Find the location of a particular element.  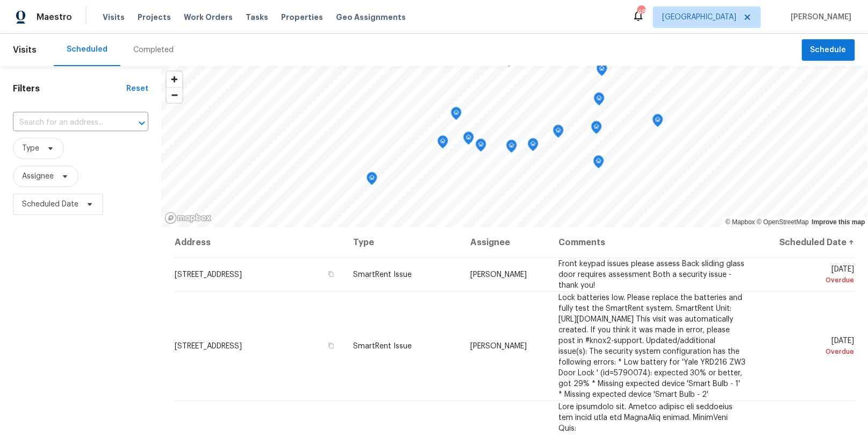

span: Lock batteries low. Please replace the batteries and fully test the SmartRent system. SmartRent U... is located at coordinates (652, 346).